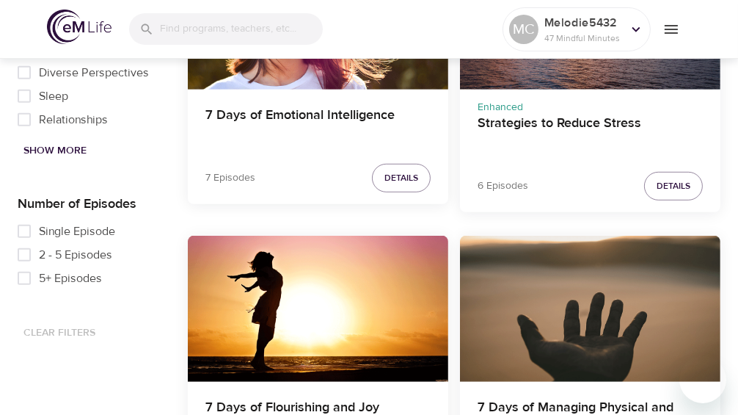 Image resolution: width=738 pixels, height=415 pixels. What do you see at coordinates (241, 29) in the screenshot?
I see `input: Find programs, teachers, etc...` at bounding box center [241, 29].